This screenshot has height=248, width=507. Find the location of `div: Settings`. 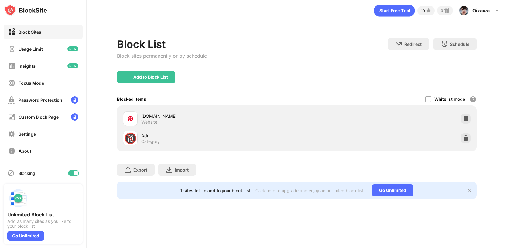

div: Settings is located at coordinates (27, 134).